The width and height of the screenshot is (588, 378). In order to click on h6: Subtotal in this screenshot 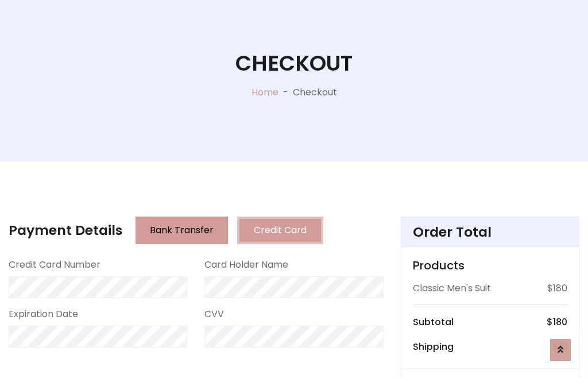, I will do `click(433, 321)`.